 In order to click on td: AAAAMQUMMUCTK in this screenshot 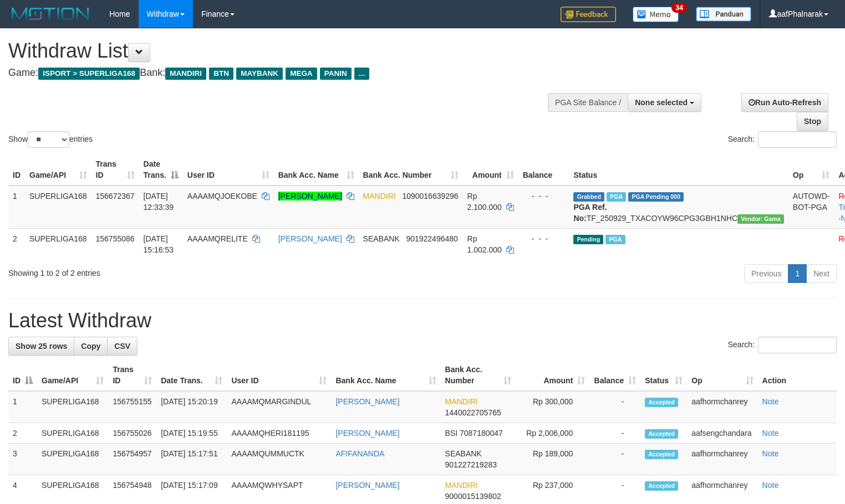, I will do `click(278, 459)`.